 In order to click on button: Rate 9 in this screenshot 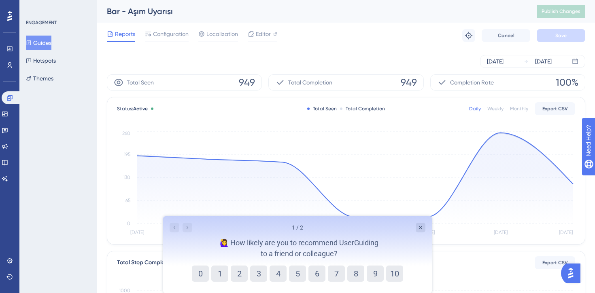, I will do `click(212, 57)`.